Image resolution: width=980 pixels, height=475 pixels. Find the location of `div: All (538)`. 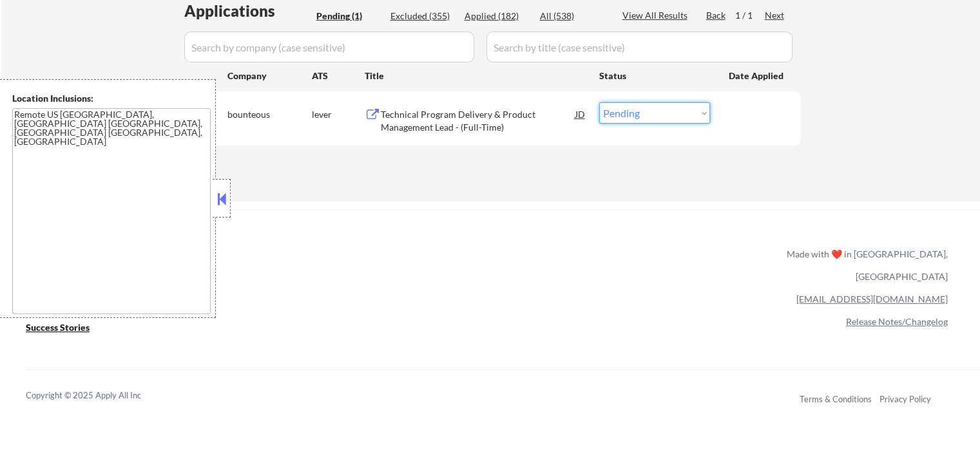

div: All (538) is located at coordinates (572, 16).